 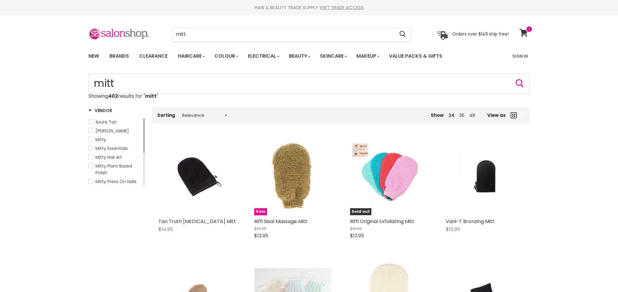 I want to click on span: Mitty Essentials, so click(x=112, y=149).